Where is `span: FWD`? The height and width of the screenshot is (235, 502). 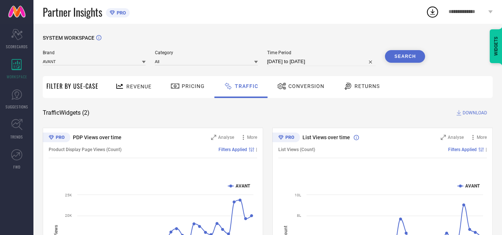 span: FWD is located at coordinates (17, 167).